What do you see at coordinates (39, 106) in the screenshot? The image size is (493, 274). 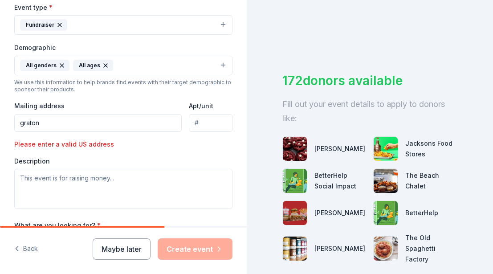 I see `label: Mailing address` at bounding box center [39, 106].